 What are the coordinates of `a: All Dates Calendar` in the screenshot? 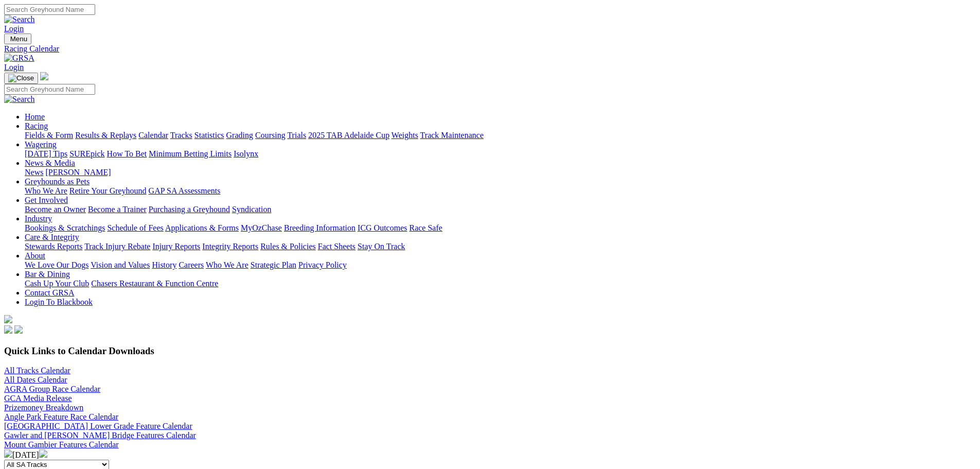 It's located at (36, 380).